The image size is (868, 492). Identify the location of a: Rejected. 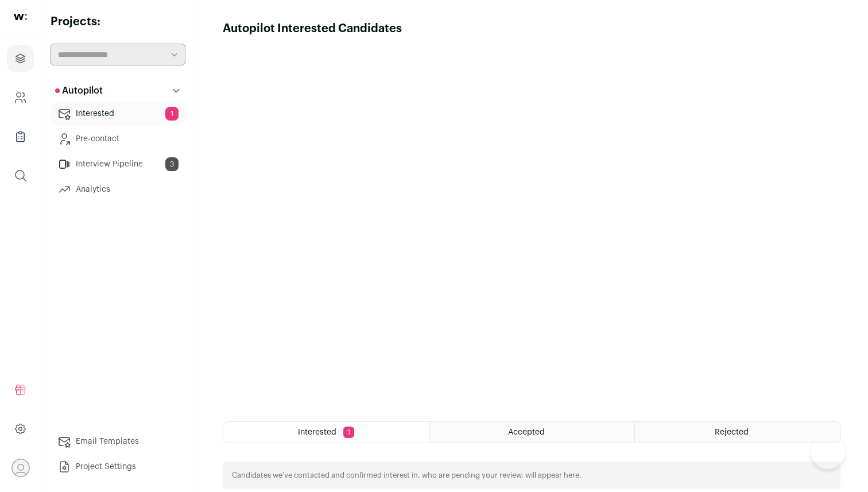
(737, 432).